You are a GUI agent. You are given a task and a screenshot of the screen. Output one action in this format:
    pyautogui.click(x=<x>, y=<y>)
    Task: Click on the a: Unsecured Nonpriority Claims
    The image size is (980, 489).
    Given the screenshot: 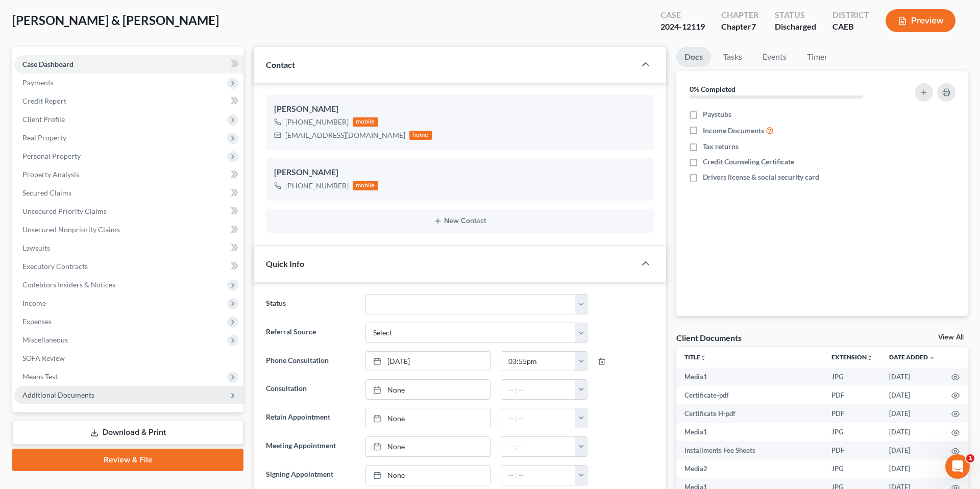 What is the action you would take?
    pyautogui.click(x=129, y=230)
    